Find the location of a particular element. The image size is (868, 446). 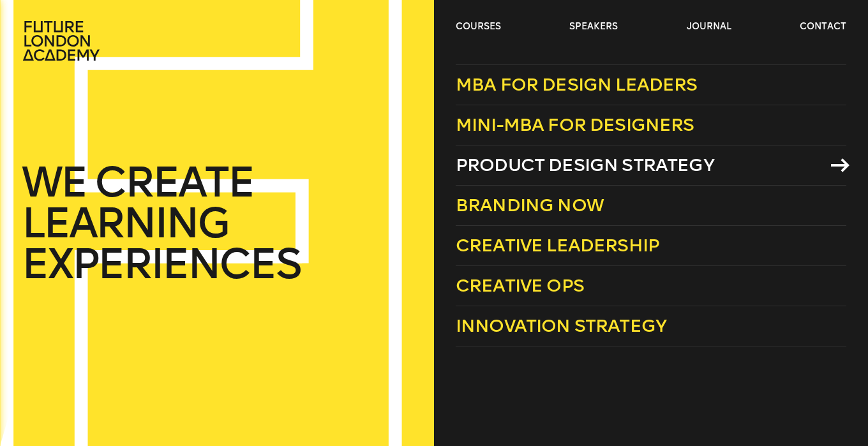

a: contact is located at coordinates (823, 27).